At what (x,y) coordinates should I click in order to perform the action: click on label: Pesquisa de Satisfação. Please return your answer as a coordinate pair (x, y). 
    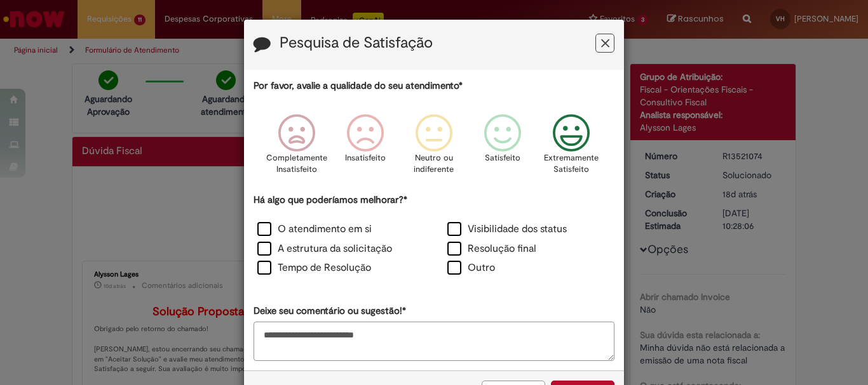
    Looking at the image, I should click on (355, 43).